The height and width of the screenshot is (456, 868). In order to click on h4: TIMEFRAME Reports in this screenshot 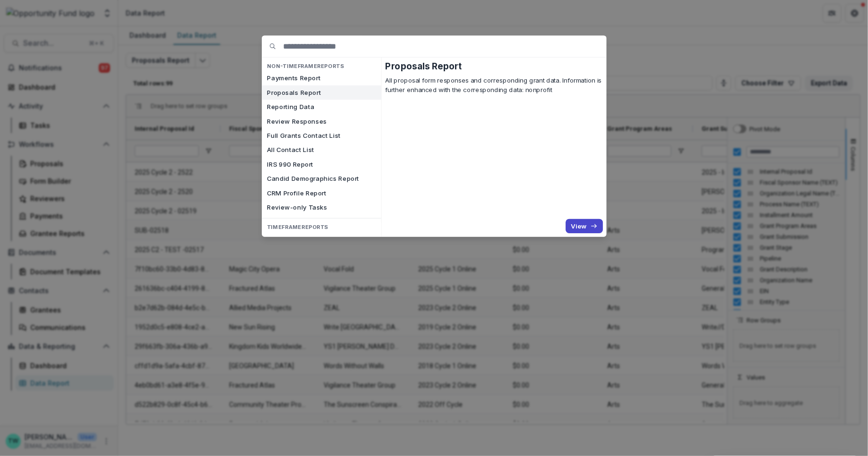, I will do `click(321, 227)`.